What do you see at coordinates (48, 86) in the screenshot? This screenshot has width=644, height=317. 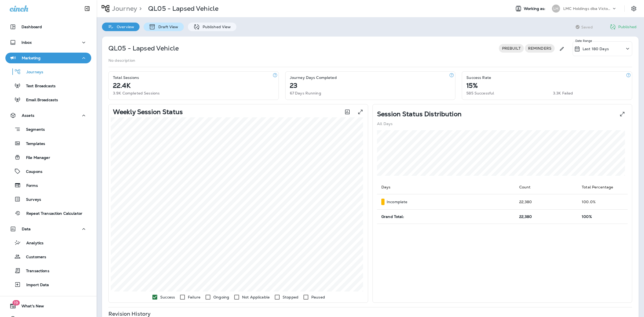 I see `button: Text Broadcasts` at bounding box center [48, 86].